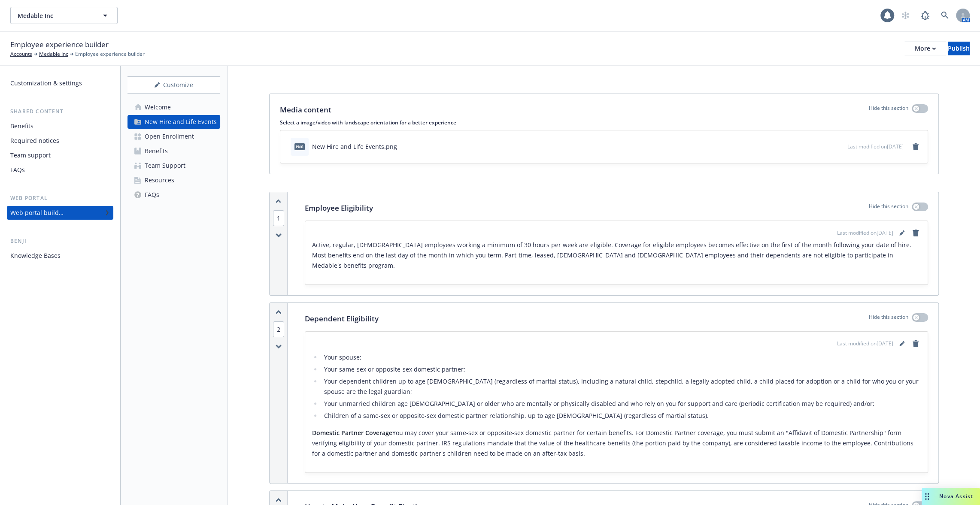 The width and height of the screenshot is (980, 505). I want to click on button: Nova Assist, so click(951, 497).